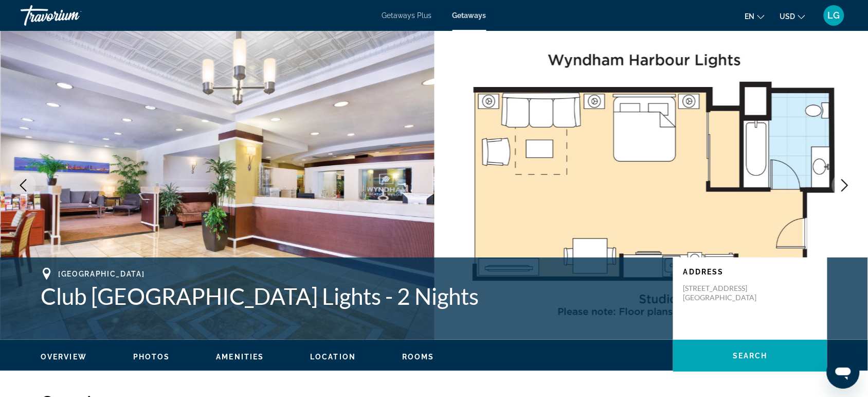  Describe the element at coordinates (72, 15) in the screenshot. I see `a: Travorium` at that location.